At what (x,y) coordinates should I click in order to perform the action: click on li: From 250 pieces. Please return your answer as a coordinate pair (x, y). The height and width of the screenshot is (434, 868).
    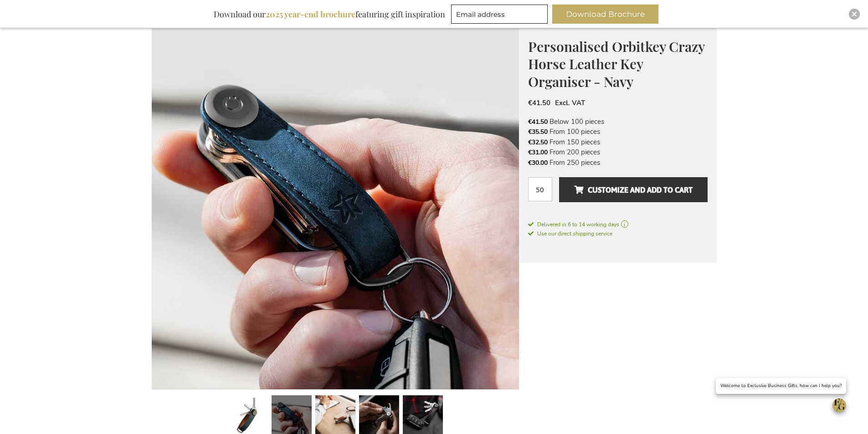
    Looking at the image, I should click on (618, 163).